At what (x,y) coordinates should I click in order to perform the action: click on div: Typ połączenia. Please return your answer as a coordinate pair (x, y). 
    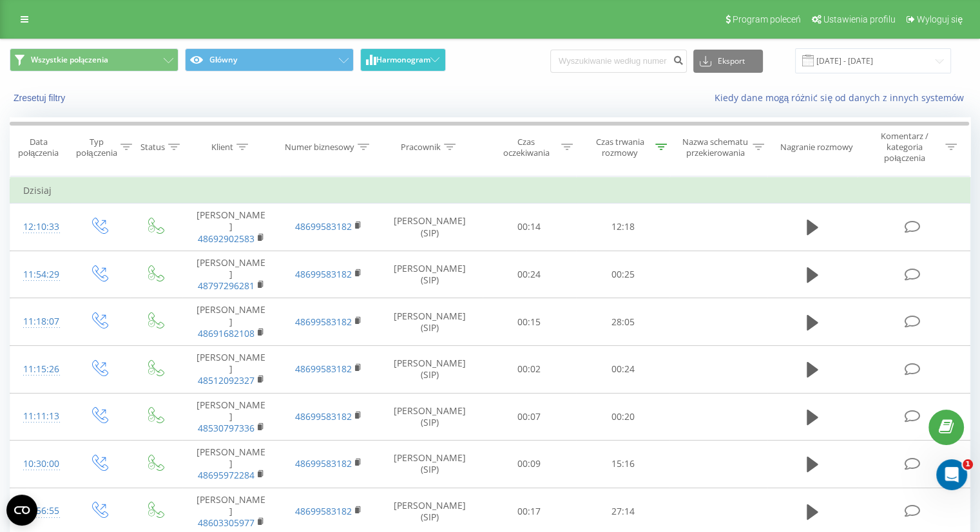
    Looking at the image, I should click on (96, 148).